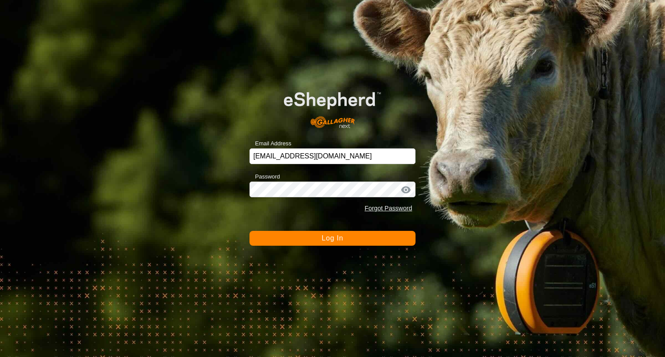  What do you see at coordinates (333, 239) in the screenshot?
I see `button: Log In` at bounding box center [333, 239].